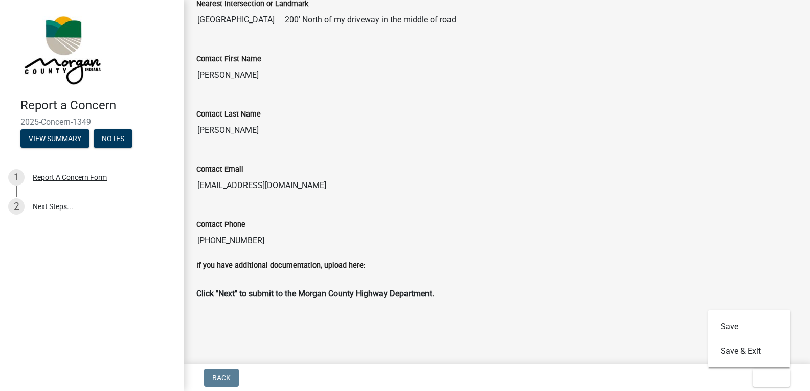 This screenshot has width=810, height=391. What do you see at coordinates (749, 351) in the screenshot?
I see `button: Save & Exit` at bounding box center [749, 351].